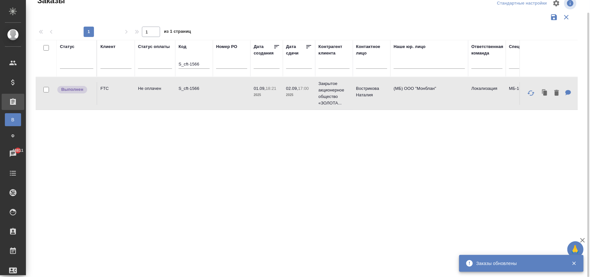  Describe the element at coordinates (568, 93) in the screenshot. I see `button: Для ПМ: QPAY-25419_2 там узбекский на кириллице. Посмотрела договор: у нас нет разделения на лати...` at that location.